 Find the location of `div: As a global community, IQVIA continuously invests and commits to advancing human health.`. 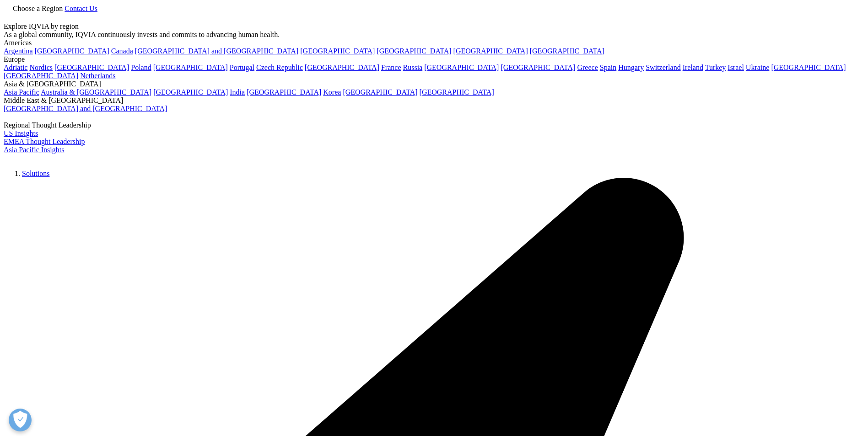

div: As a global community, IQVIA continuously invests and commits to advancing human health. is located at coordinates (434, 35).